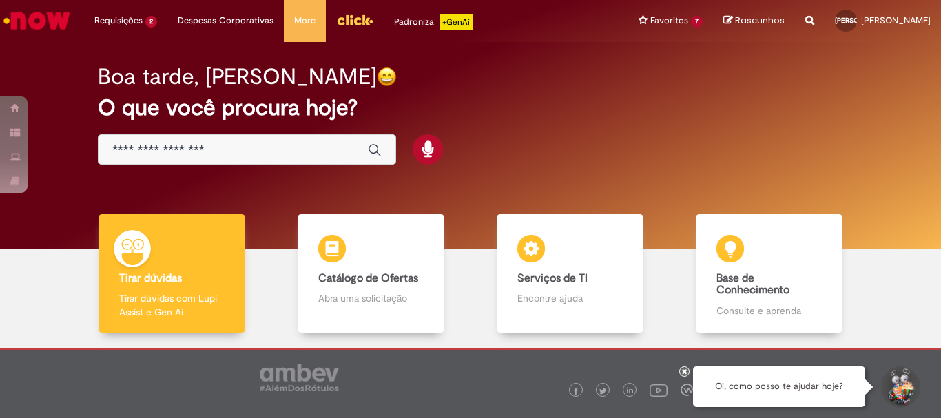 Image resolution: width=941 pixels, height=418 pixels. Describe the element at coordinates (37, 21) in the screenshot. I see `img: ServiceNow` at that location.